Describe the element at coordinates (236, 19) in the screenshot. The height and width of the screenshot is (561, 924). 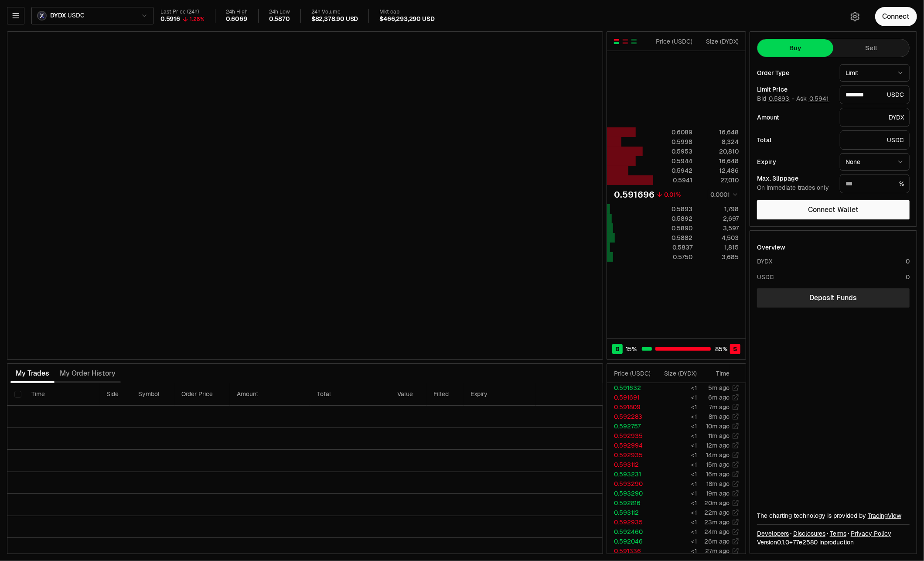
I see `div: 0.6069` at that location.